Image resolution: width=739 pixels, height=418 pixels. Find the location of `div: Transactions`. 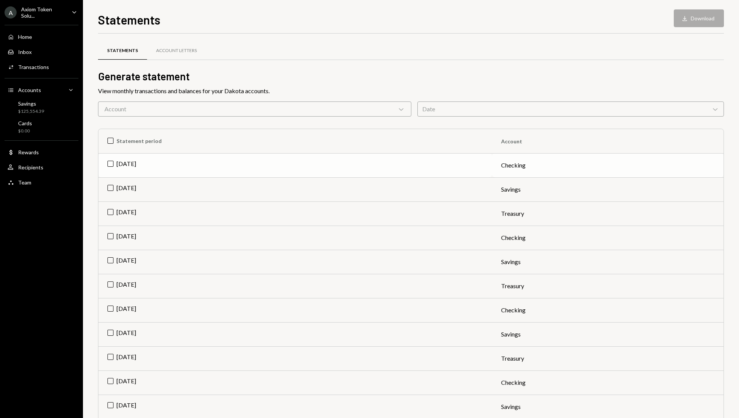

div: Transactions is located at coordinates (34, 67).